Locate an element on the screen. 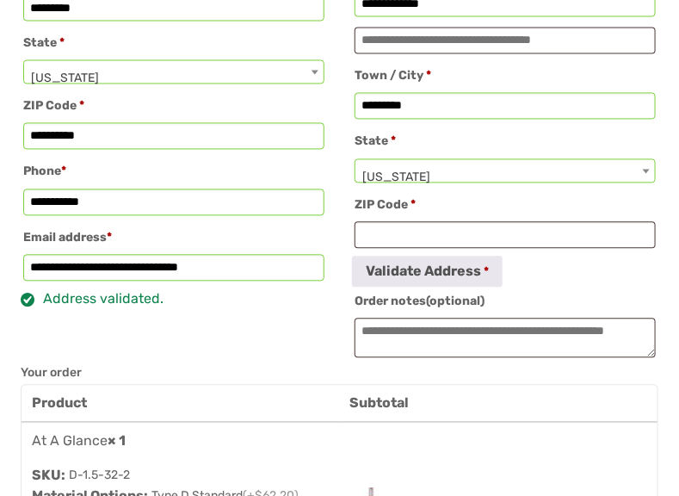 The width and height of the screenshot is (679, 496). p: D-1.5-32-2 is located at coordinates (181, 476).